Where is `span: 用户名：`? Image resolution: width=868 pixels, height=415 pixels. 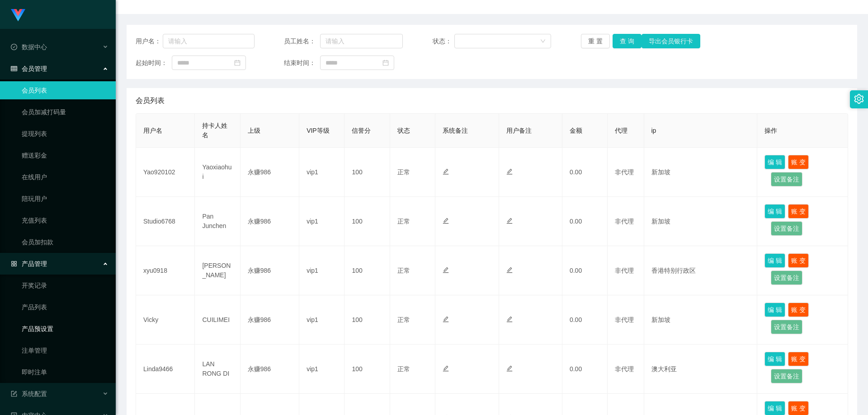 span: 用户名： is located at coordinates (149, 41).